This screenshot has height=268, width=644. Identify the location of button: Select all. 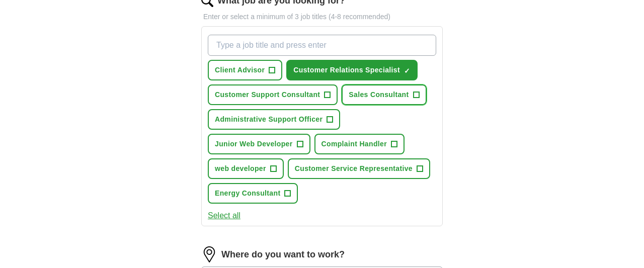
(224, 216).